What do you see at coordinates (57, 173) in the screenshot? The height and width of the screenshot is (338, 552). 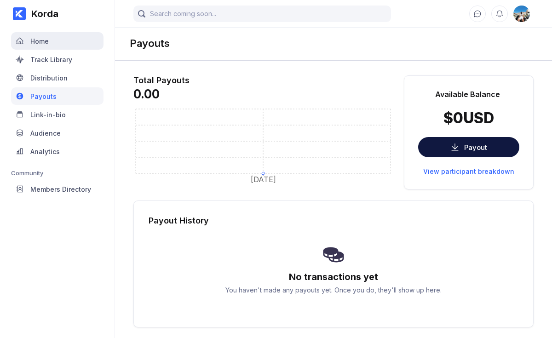 I see `div: Community` at bounding box center [57, 173].